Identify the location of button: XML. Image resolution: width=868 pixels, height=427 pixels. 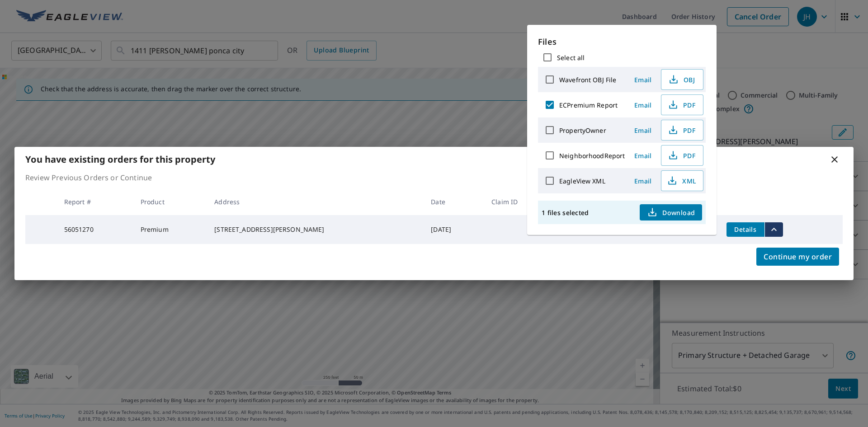
(682, 181).